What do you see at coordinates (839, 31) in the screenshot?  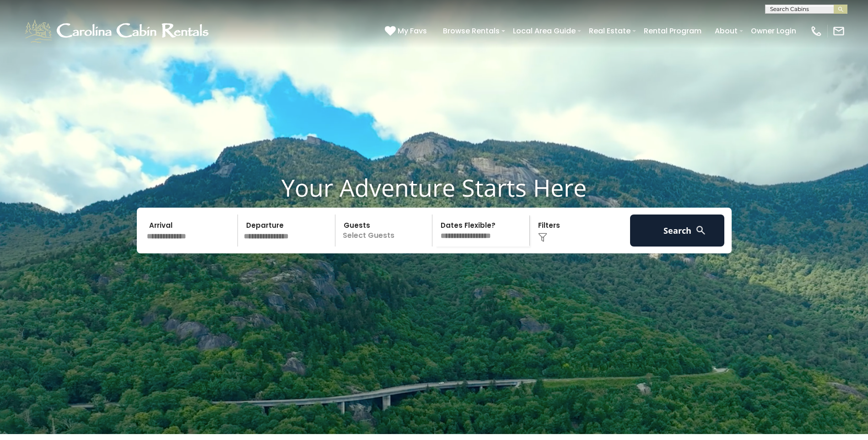 I see `img: mail-regular-white.png` at bounding box center [839, 31].